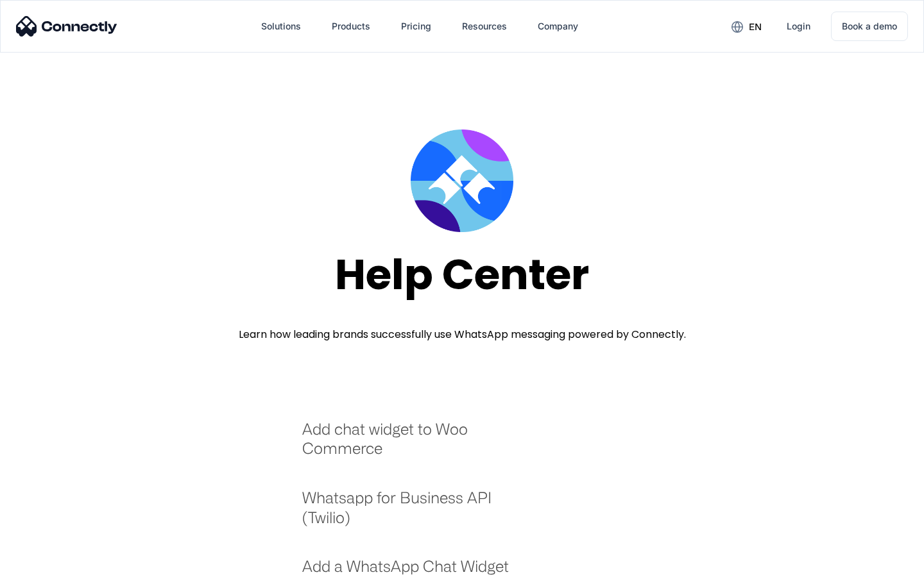 The width and height of the screenshot is (924, 577). What do you see at coordinates (462, 275) in the screenshot?
I see `div: Help Center` at bounding box center [462, 275].